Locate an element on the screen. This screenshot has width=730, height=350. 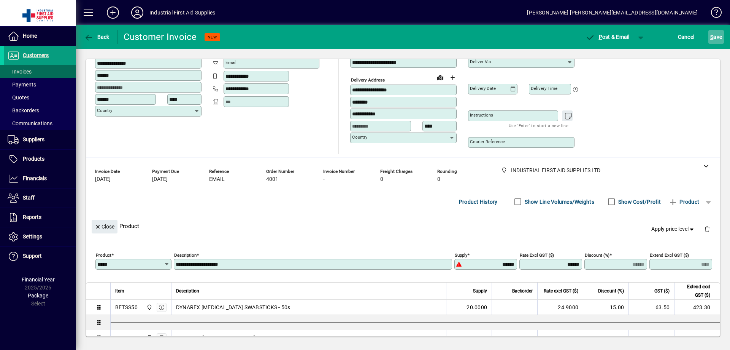
span: S is located at coordinates (712, 37).